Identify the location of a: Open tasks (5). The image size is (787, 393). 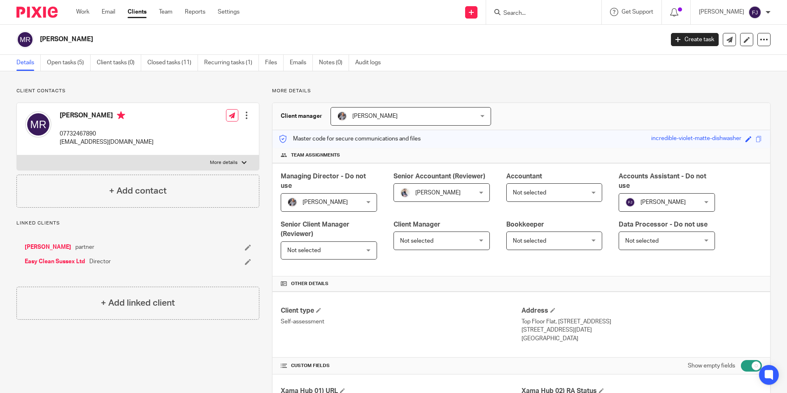
(69, 63).